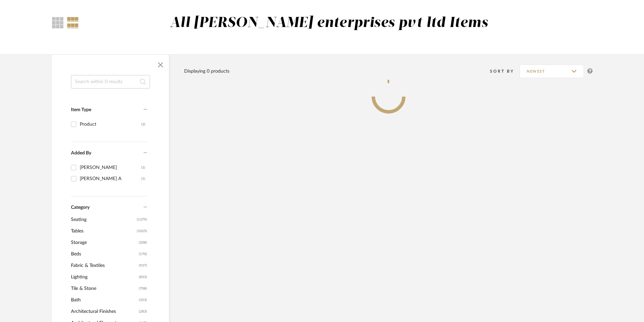 This screenshot has width=644, height=322. Describe the element at coordinates (110, 82) in the screenshot. I see `input: Search within 0 results` at that location.